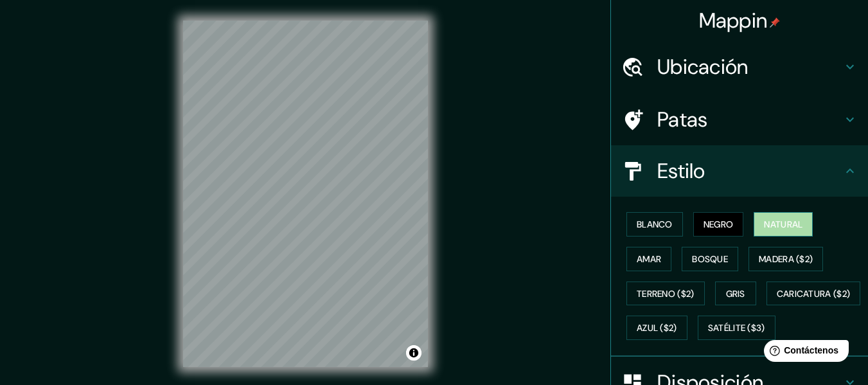  What do you see at coordinates (813, 294) in the screenshot?
I see `button: Caricatura ($2)` at bounding box center [813, 294].